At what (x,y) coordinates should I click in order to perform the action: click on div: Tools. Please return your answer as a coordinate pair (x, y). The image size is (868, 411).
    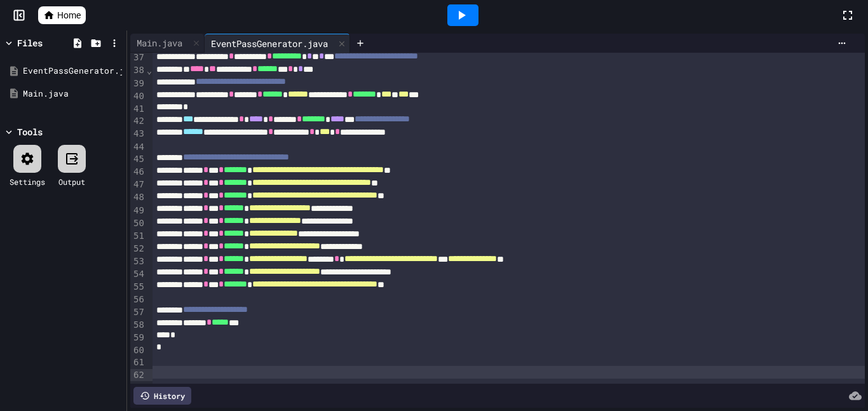
    Looking at the image, I should click on (30, 132).